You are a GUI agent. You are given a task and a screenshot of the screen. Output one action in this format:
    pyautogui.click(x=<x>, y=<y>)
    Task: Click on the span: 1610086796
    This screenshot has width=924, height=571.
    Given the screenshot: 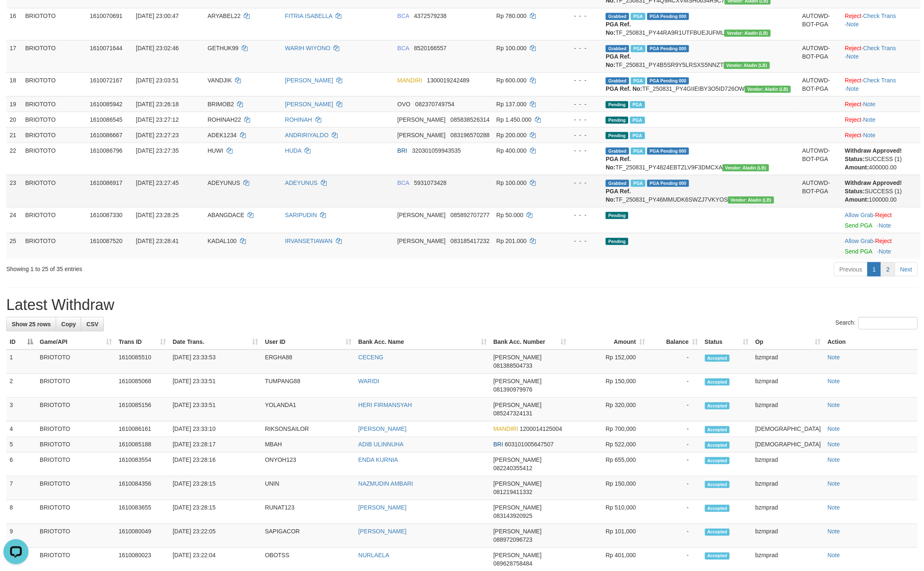 What is the action you would take?
    pyautogui.click(x=106, y=151)
    